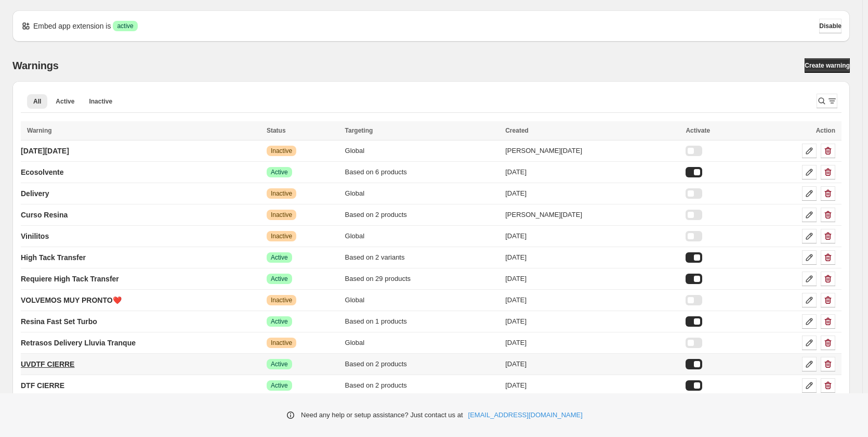 This screenshot has height=437, width=868. What do you see at coordinates (830, 26) in the screenshot?
I see `span: Disable` at bounding box center [830, 26].